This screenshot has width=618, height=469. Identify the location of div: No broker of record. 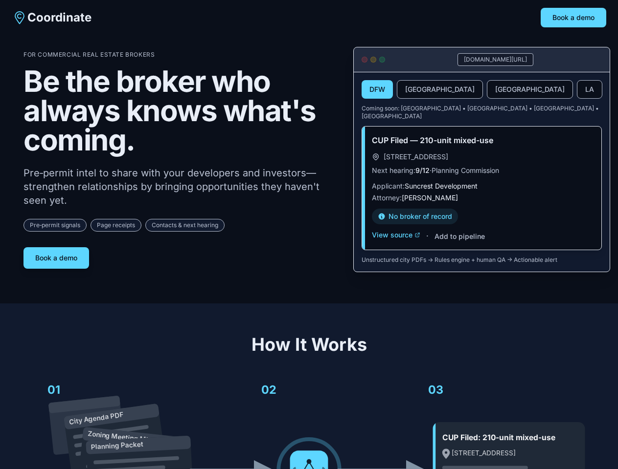
(415, 217).